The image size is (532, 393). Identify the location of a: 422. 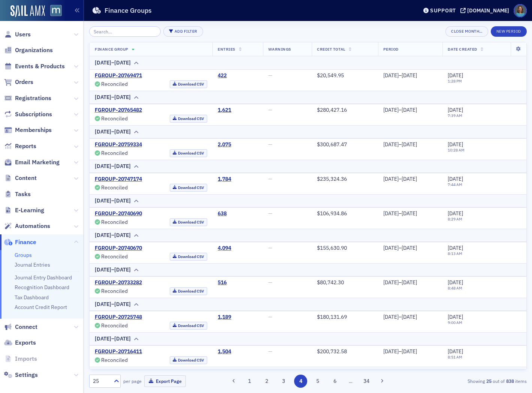
(222, 76).